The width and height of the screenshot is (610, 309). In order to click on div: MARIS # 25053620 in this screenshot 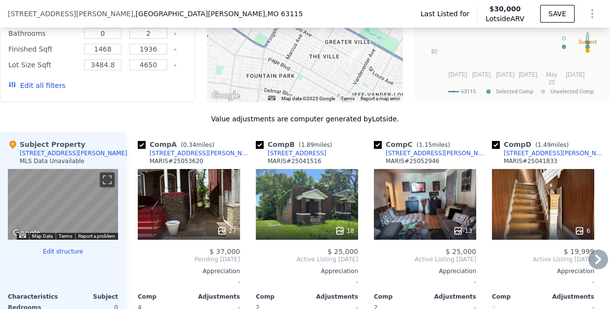, I will do `click(176, 161)`.